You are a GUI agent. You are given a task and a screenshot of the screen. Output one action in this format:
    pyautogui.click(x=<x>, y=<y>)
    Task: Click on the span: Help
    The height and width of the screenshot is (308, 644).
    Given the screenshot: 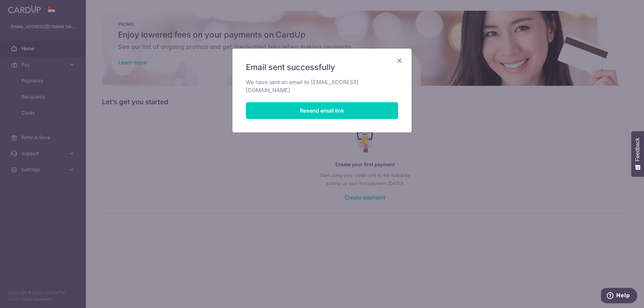 What is the action you would take?
    pyautogui.click(x=22, y=8)
    